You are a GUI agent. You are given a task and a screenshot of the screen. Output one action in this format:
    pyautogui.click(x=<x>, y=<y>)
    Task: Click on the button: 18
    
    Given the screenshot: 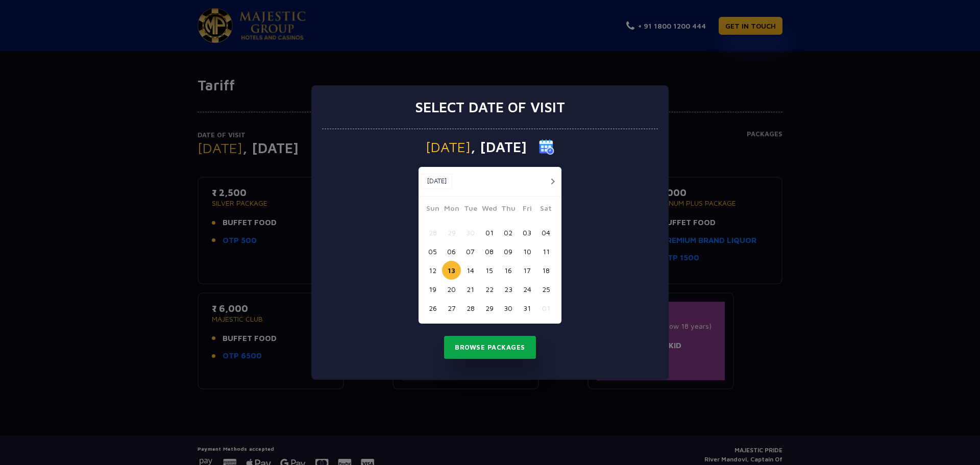 What is the action you would take?
    pyautogui.click(x=546, y=270)
    